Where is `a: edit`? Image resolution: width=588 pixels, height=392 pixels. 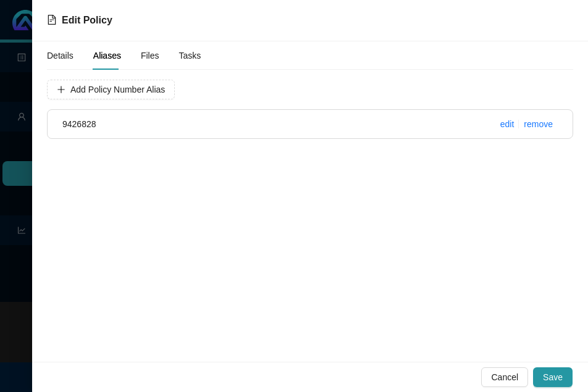
a: edit is located at coordinates (508, 124).